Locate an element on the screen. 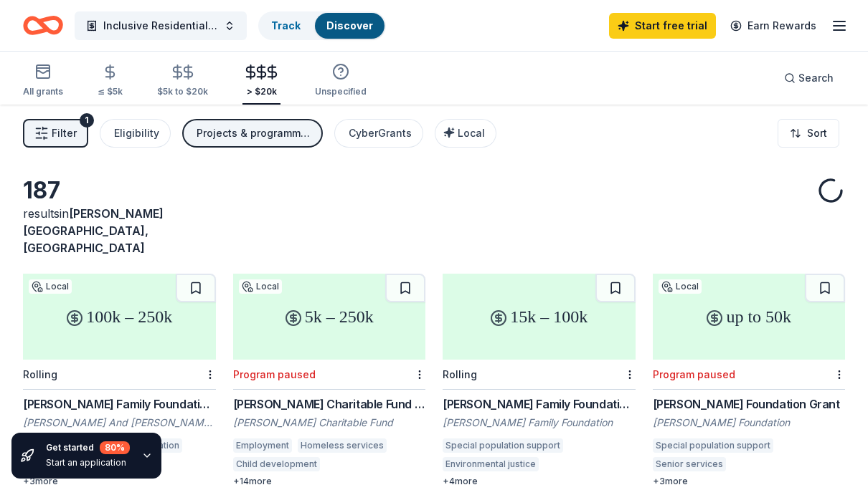  button: Projects & programming, General operations, Capital, Other, Training and capacity building is located at coordinates (253, 133).